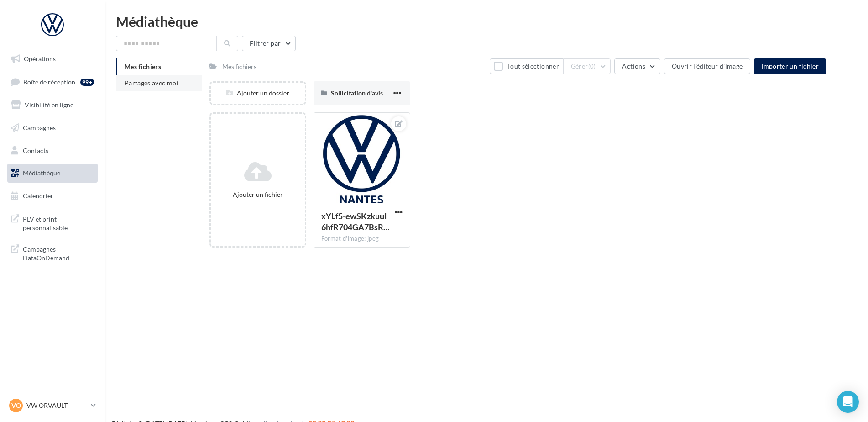 This screenshot has width=868, height=422. What do you see at coordinates (848, 402) in the screenshot?
I see `div: Open Intercom Messenger` at bounding box center [848, 402].